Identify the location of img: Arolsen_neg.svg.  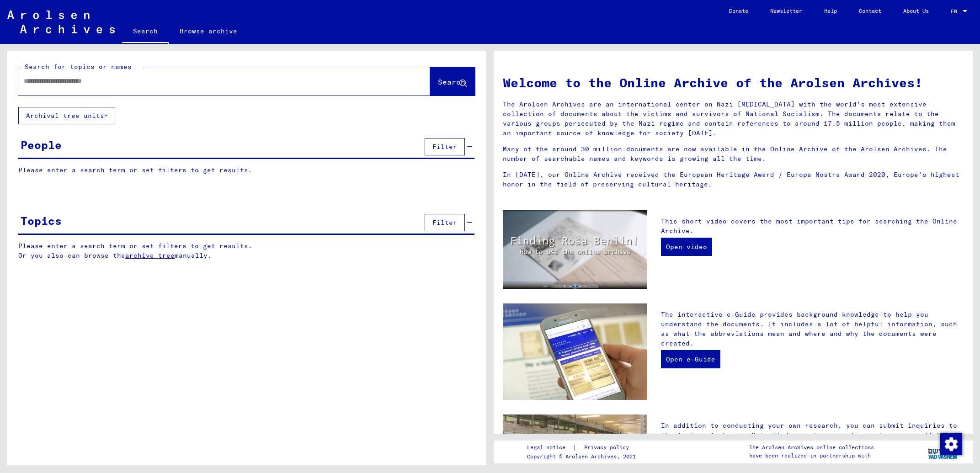
(61, 22).